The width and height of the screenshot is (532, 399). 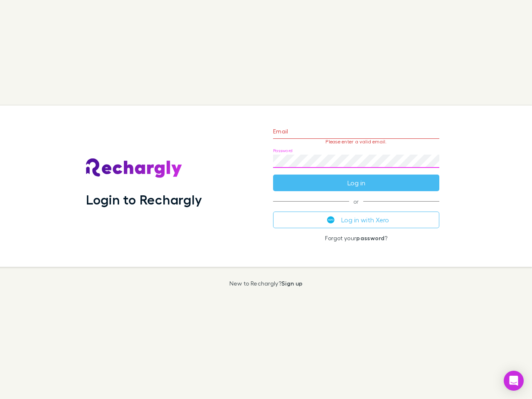 What do you see at coordinates (357, 238) in the screenshot?
I see `p: Forgot your ?` at bounding box center [357, 238].